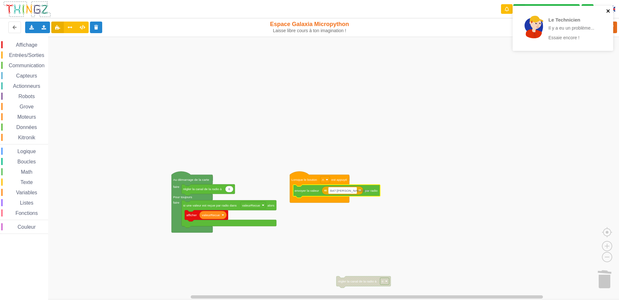 This screenshot has height=304, width=619. Describe the element at coordinates (271, 205) in the screenshot. I see `text: alors` at that location.